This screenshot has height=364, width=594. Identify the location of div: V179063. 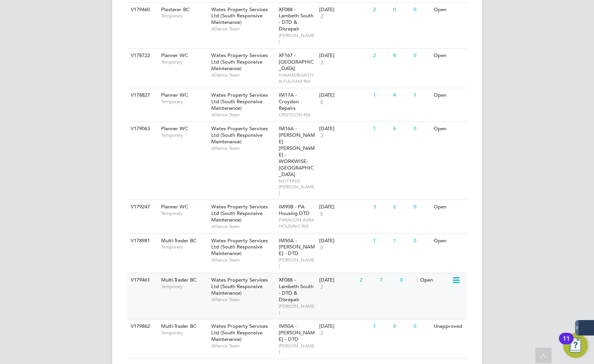
(142, 129).